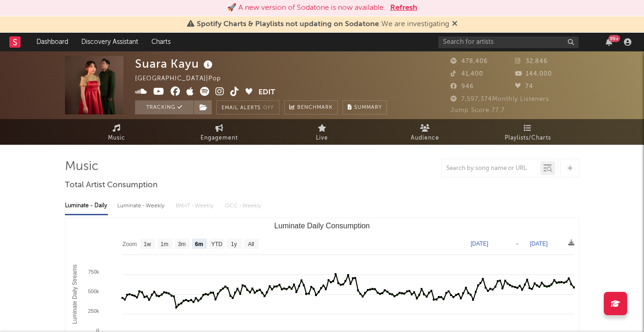 The width and height of the screenshot is (644, 332). What do you see at coordinates (93, 272) in the screenshot?
I see `text: 750k` at bounding box center [93, 272].